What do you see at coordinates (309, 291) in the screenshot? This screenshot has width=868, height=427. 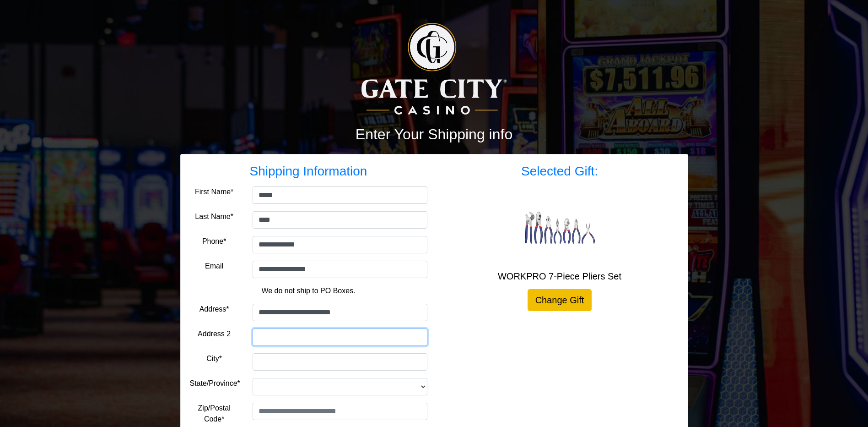 I see `p: We do not ship to PO Boxes.` at bounding box center [309, 291].